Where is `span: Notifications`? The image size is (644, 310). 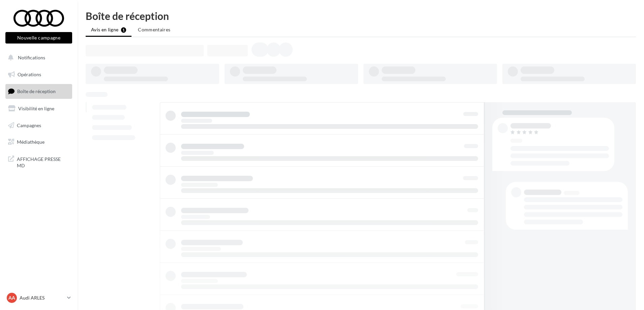
span: Notifications is located at coordinates (32, 57).